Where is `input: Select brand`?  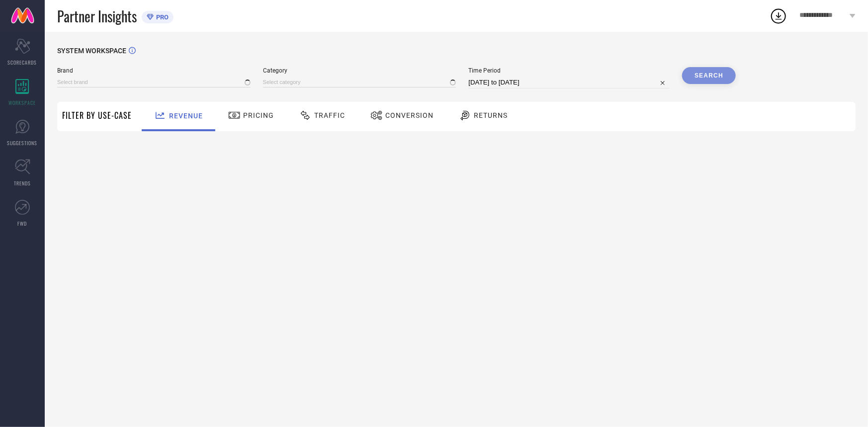 input: Select brand is located at coordinates (154, 82).